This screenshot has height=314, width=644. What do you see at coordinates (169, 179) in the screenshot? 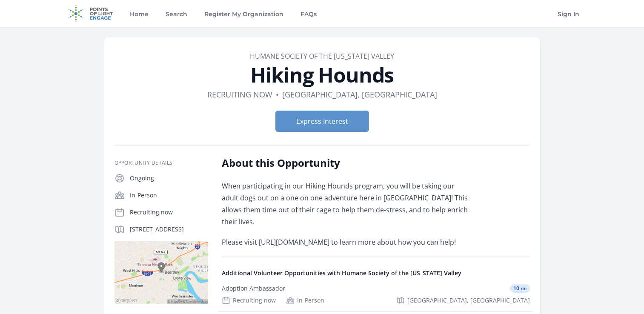
I see `p: Ongoing` at bounding box center [169, 179].